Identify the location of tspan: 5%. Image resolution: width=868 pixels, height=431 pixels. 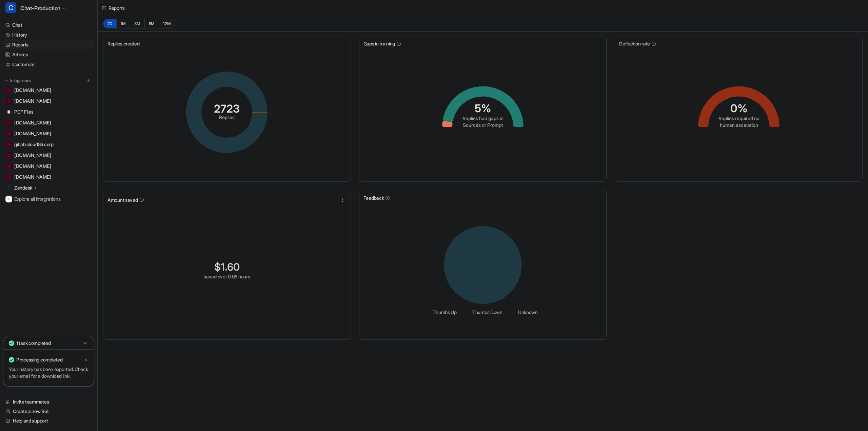
(482, 108).